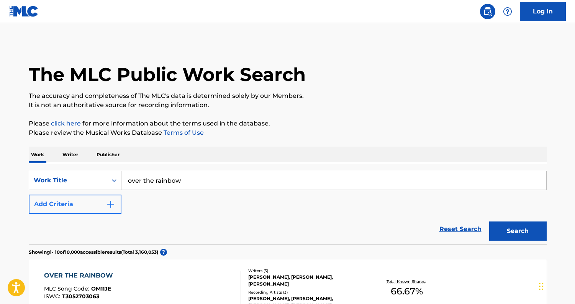 This screenshot has width=575, height=304. Describe the element at coordinates (542, 286) in the screenshot. I see `div: Drag` at that location.